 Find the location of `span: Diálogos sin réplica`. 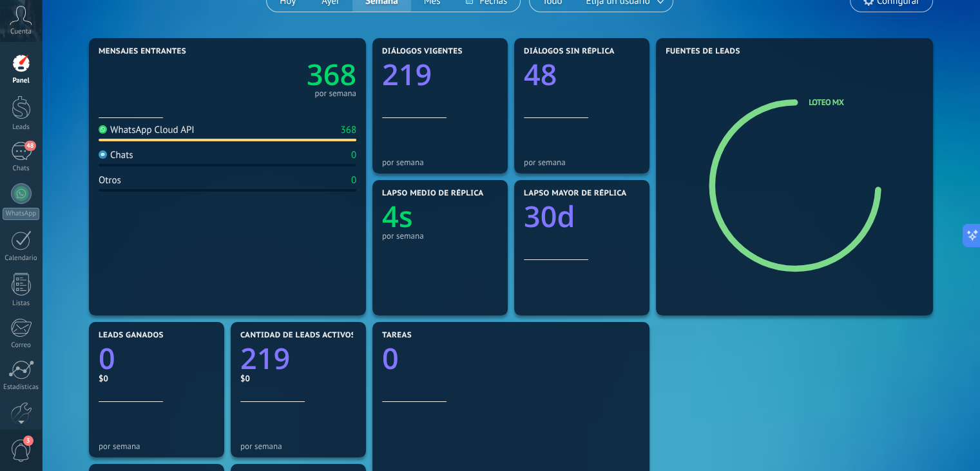

span: Diálogos sin réplica is located at coordinates (569, 52).